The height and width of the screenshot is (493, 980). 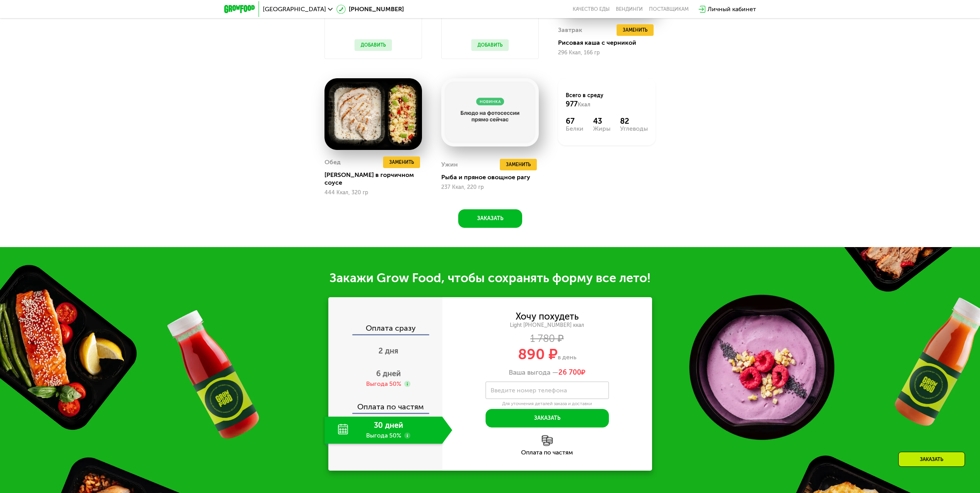 I want to click on div: Выгода 50%, so click(x=383, y=384).